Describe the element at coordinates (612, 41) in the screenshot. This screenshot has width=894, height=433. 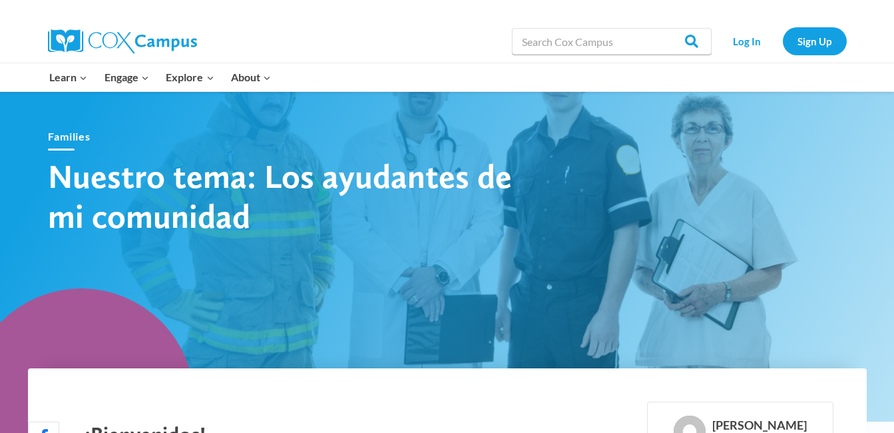
I see `input: Search Cox Campus` at that location.